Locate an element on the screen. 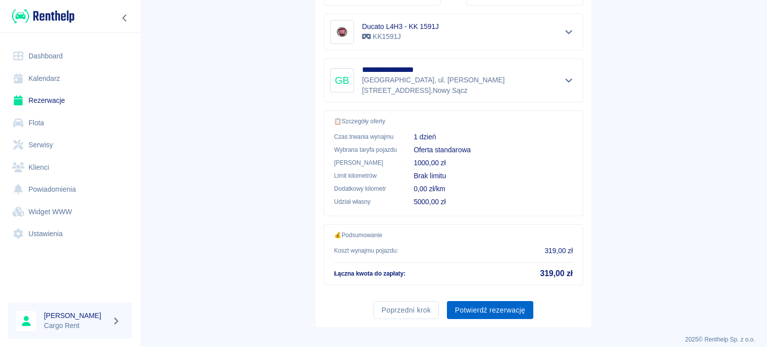  p: Łączna kwota do zapłaty : is located at coordinates (369, 273).